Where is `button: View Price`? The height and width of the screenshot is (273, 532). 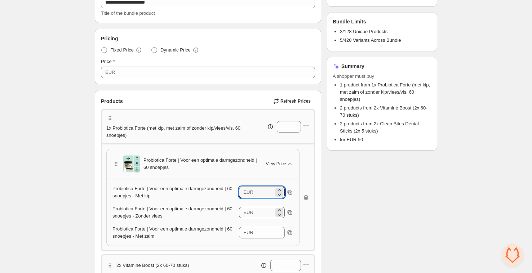
button: View Price is located at coordinates (280, 164).